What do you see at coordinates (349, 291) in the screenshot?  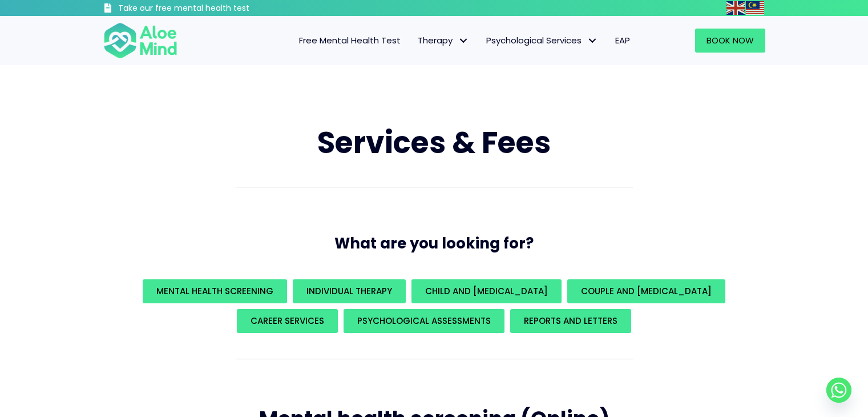 I see `a: Individual Therapy` at bounding box center [349, 291].